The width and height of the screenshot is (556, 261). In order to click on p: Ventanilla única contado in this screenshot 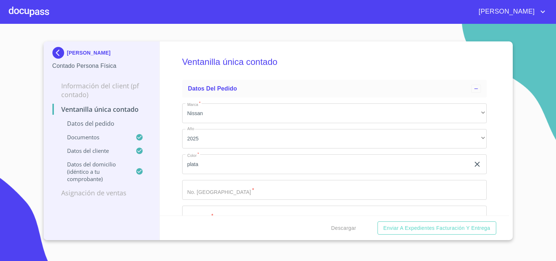, I will do `click(102, 109)`.